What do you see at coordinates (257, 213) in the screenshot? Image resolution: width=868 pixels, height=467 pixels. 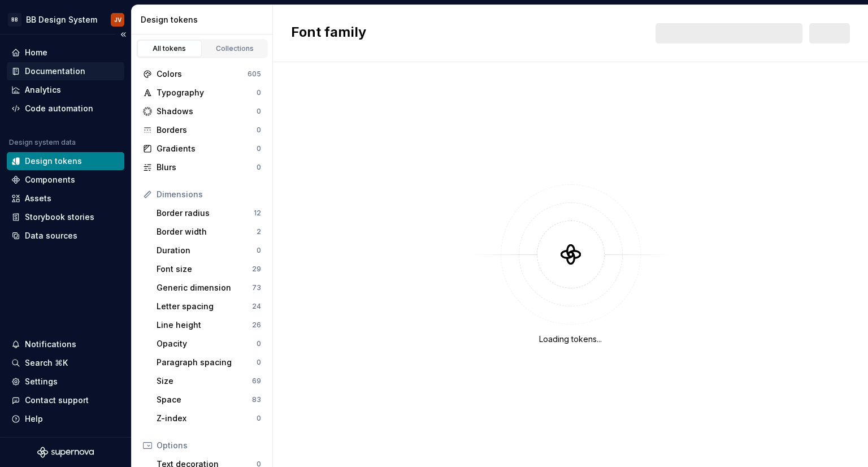 I see `div: 12` at bounding box center [257, 213].